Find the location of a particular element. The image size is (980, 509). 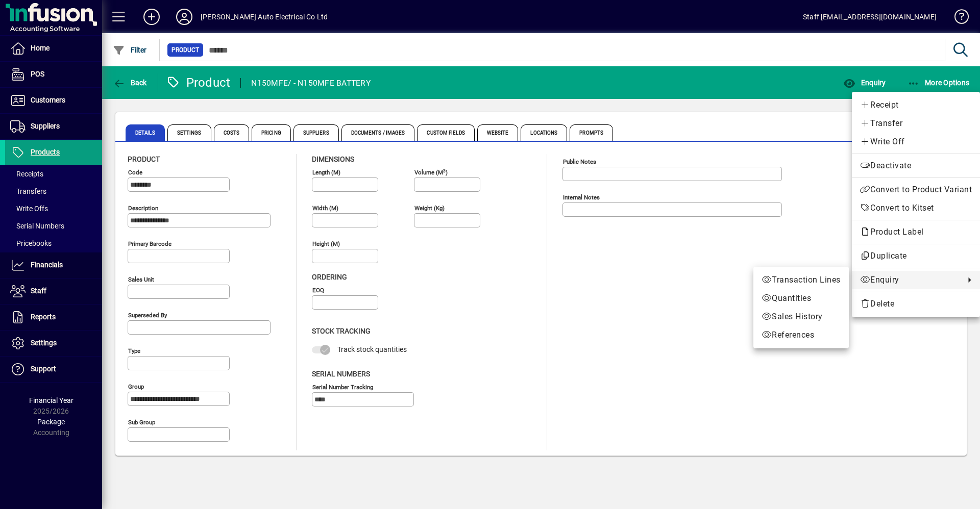

span: Convert to Product Variant is located at coordinates (916, 190).